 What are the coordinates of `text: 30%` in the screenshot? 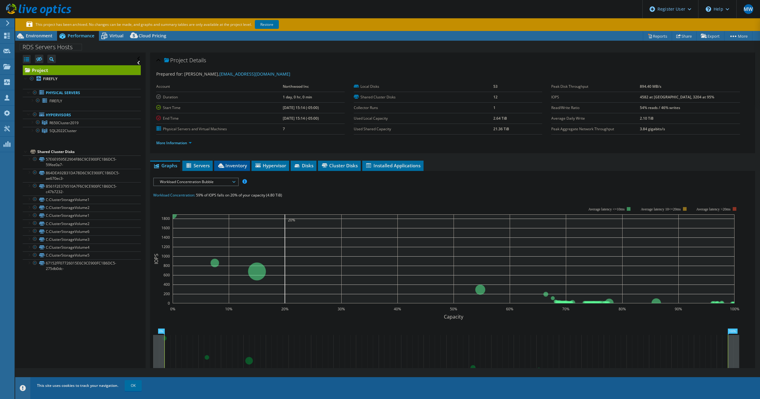 It's located at (341, 309).